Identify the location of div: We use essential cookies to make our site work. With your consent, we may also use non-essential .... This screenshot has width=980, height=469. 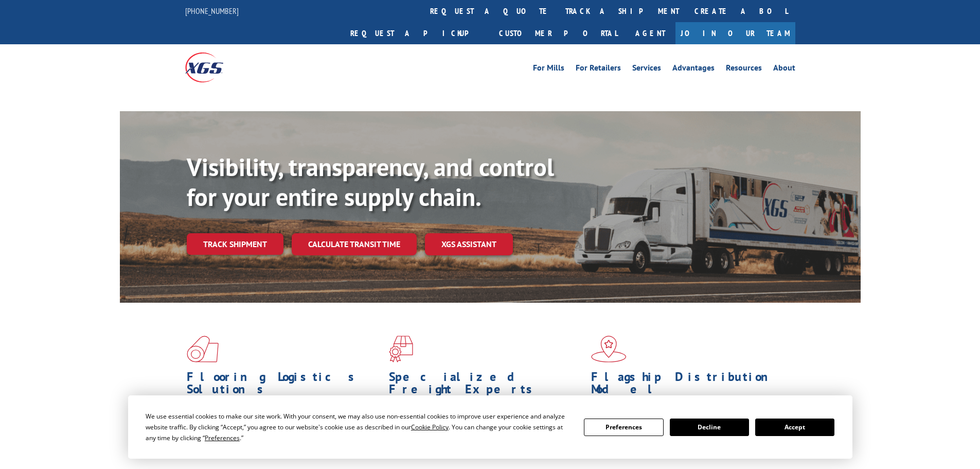
(359, 426).